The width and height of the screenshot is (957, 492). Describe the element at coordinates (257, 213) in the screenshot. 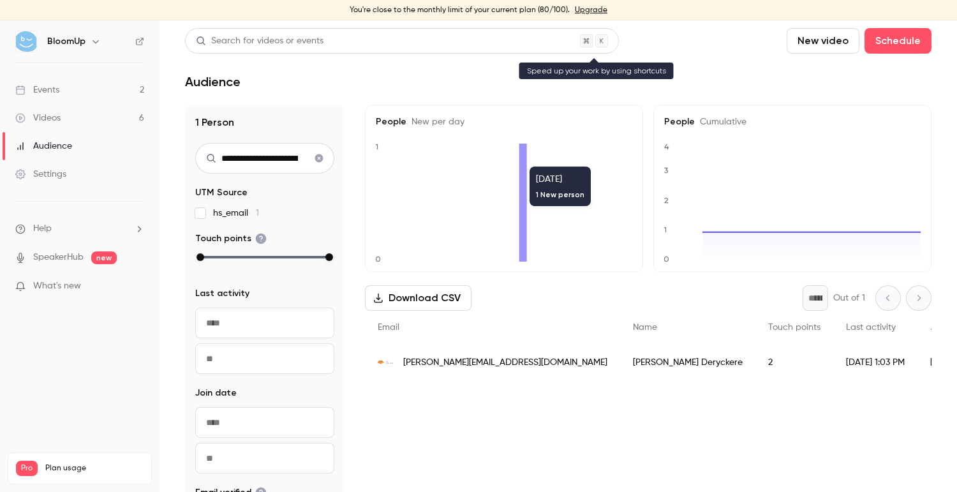

I see `span: 1` at that location.